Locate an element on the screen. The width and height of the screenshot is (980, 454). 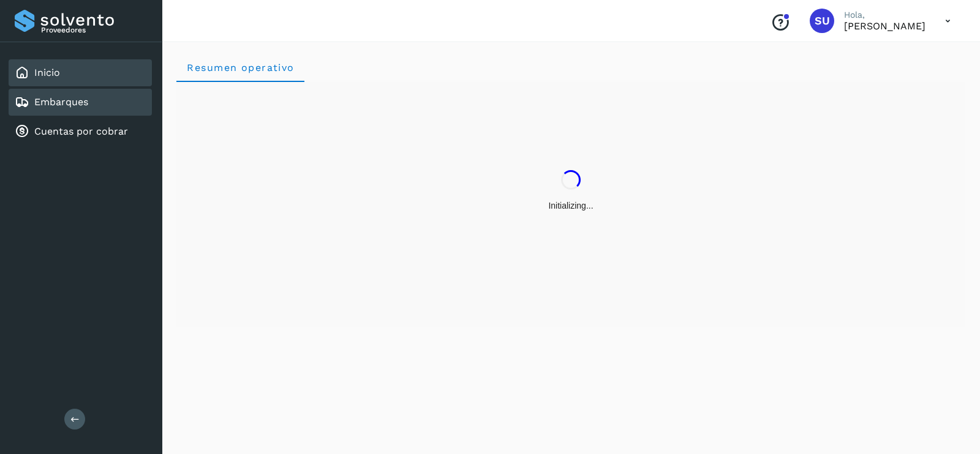
a: Cuentas por cobrar is located at coordinates (81, 131).